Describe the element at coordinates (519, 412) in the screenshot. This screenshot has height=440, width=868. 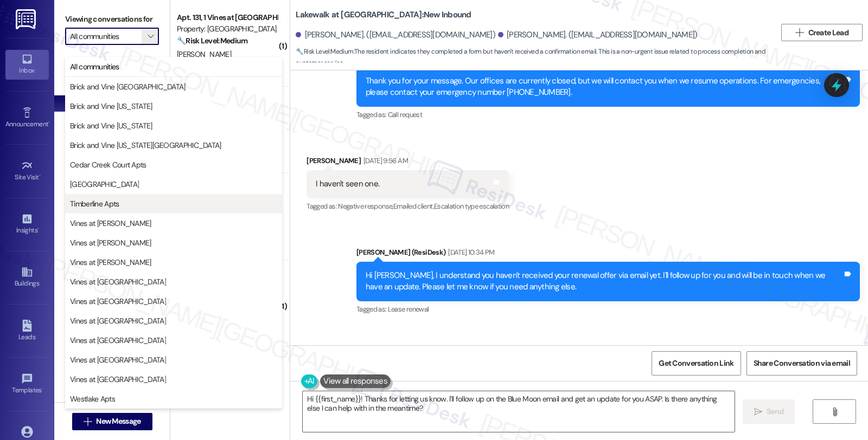
I see `textarea: Hi {{first_name}}! Thanks for letting us know. I'll follow up on the Blue Moon email and get an u...` at that location.